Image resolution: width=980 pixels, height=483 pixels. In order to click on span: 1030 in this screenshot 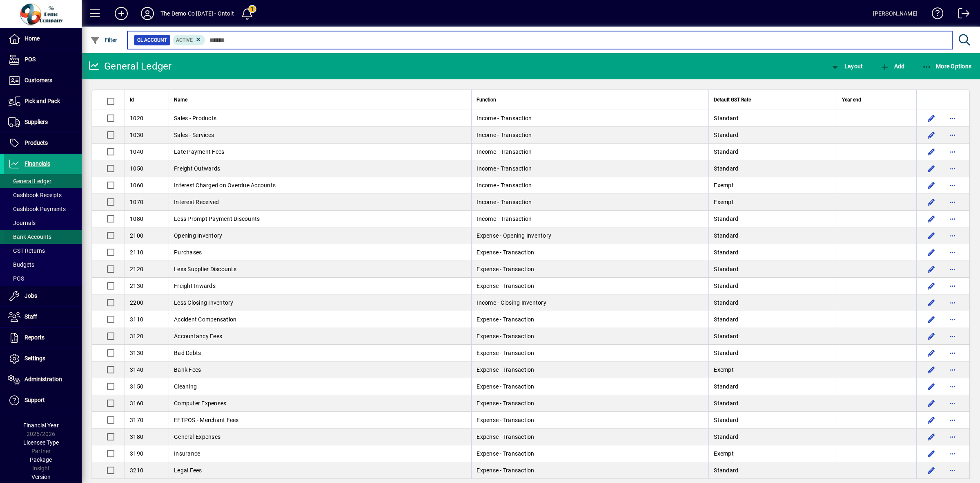, I will do `click(136, 134)`.